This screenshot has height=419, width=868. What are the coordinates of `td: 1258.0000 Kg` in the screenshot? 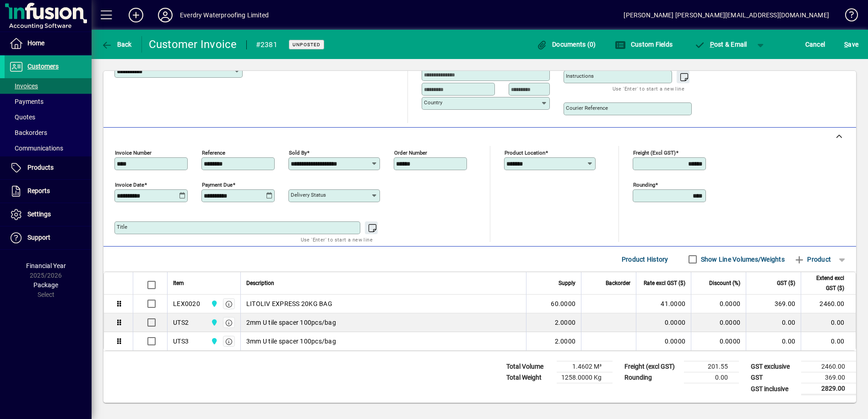 It's located at (584, 378).